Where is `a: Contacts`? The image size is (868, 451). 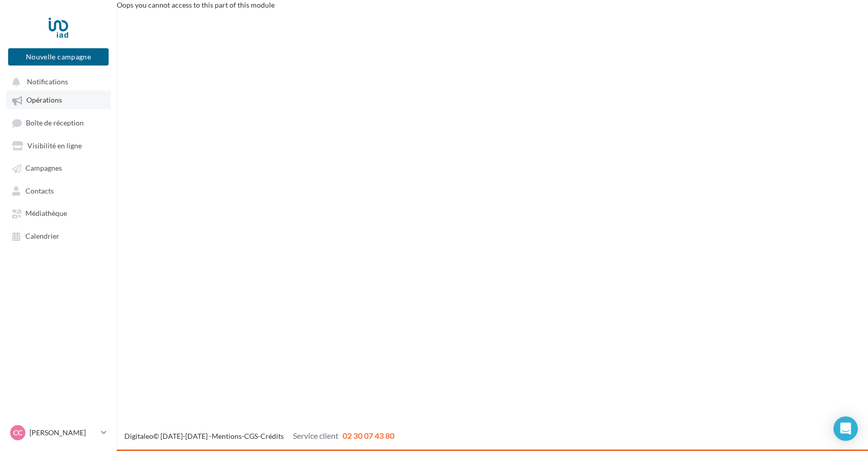 a: Contacts is located at coordinates (59, 191).